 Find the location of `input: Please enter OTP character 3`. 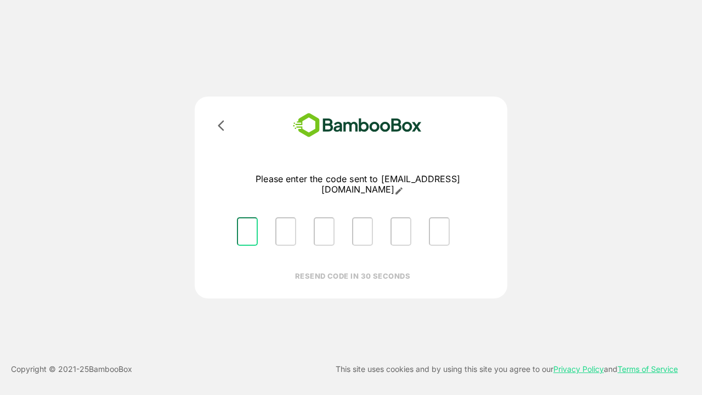

input: Please enter OTP character 3 is located at coordinates (324, 231).